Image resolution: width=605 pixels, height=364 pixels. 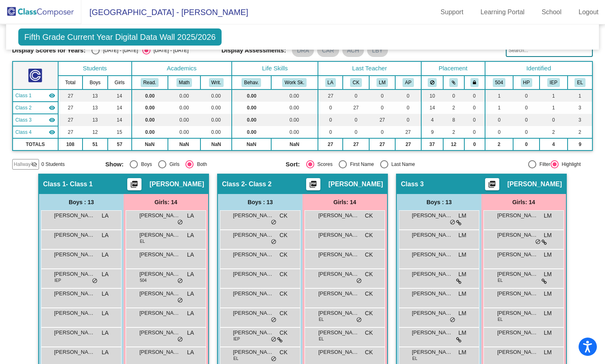 What do you see at coordinates (150, 82) in the screenshot?
I see `button: Read.` at bounding box center [150, 82].